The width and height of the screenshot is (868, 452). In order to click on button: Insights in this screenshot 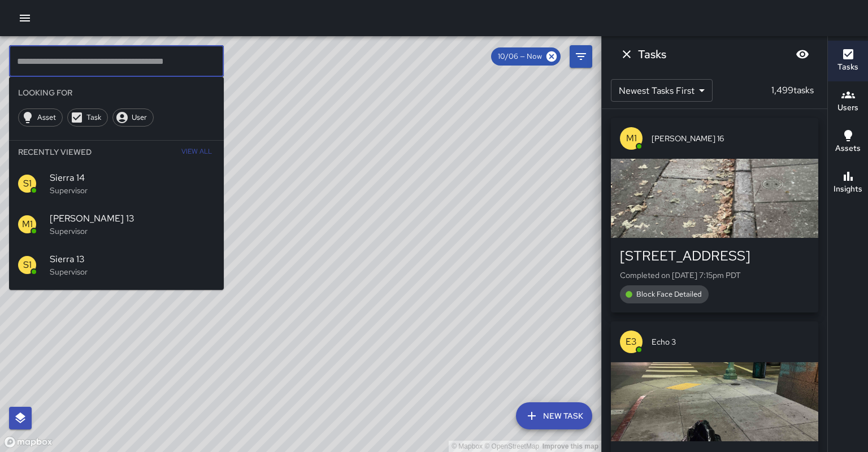, I will do `click(848, 183)`.